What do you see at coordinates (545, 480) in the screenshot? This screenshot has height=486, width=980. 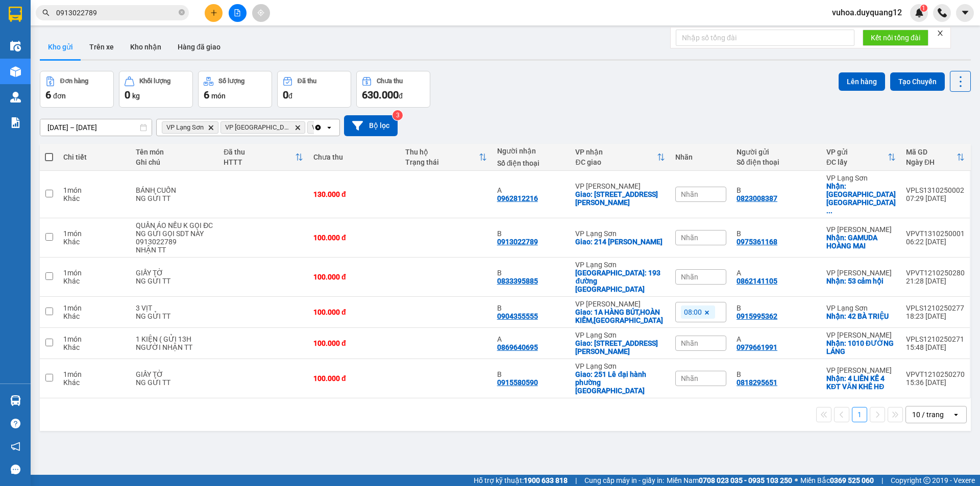 I see `strong: 1900 633 818` at bounding box center [545, 480].